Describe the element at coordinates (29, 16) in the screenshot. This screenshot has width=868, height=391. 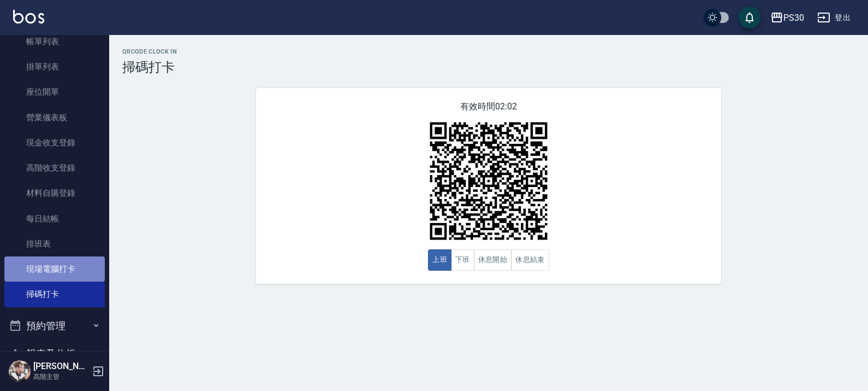
I see `img: Logo` at that location.